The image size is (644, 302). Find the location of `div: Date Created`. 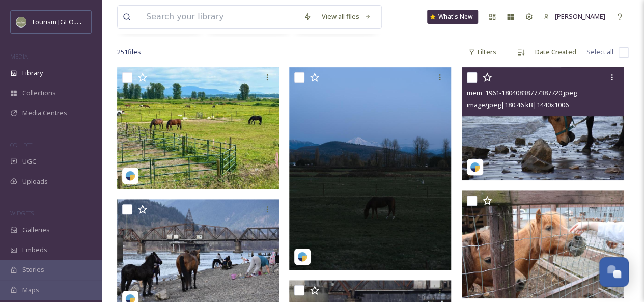

div: Date Created is located at coordinates (555, 52).